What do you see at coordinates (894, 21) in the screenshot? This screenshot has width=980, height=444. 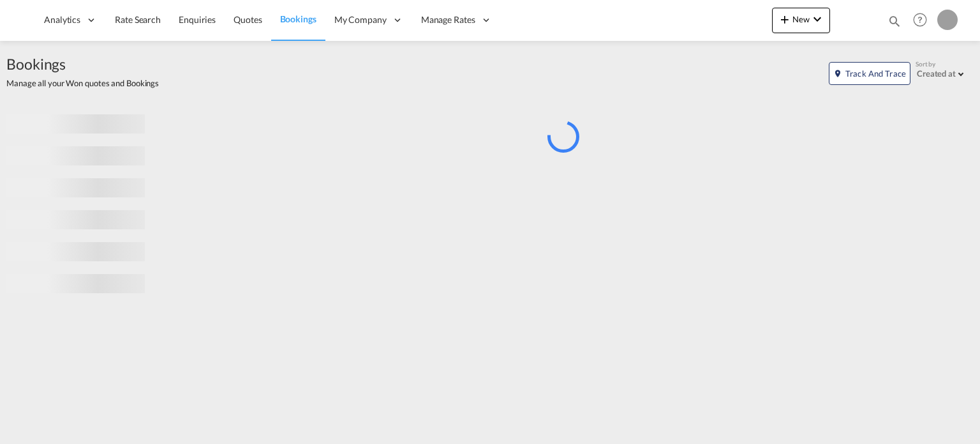 I see `md-icon: icon-magnify` at bounding box center [894, 21].